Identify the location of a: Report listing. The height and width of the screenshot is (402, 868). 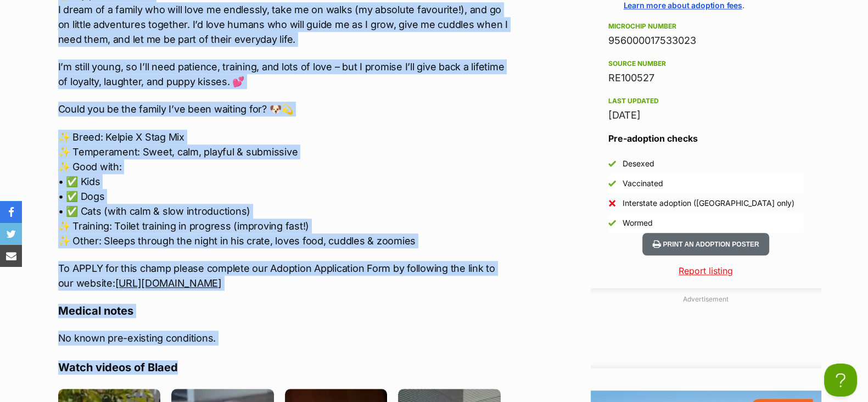
(706, 271).